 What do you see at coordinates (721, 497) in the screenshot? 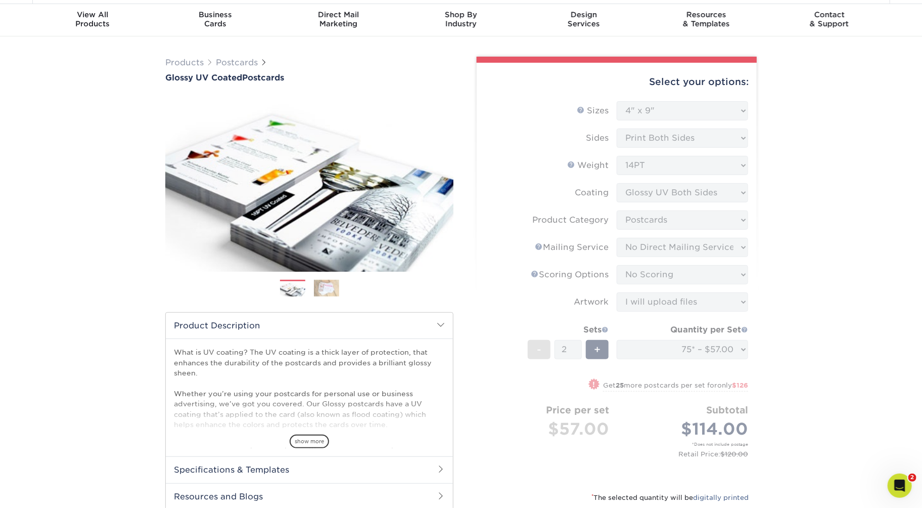
I see `a: digitally printed` at bounding box center [721, 497].